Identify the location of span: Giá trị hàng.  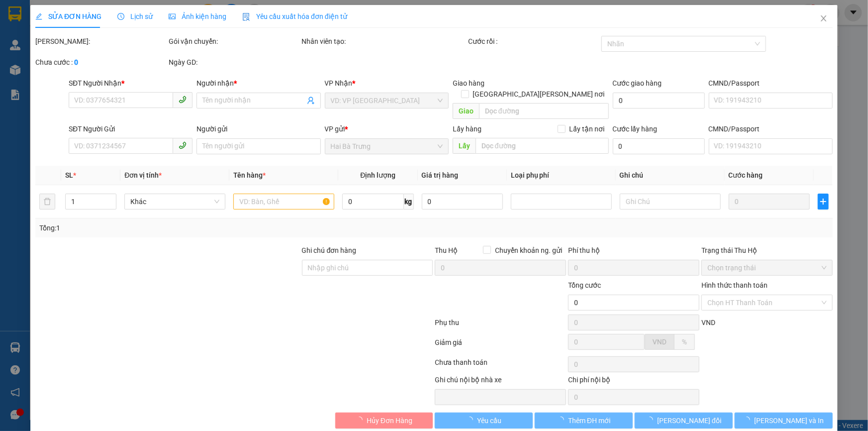
(440, 175).